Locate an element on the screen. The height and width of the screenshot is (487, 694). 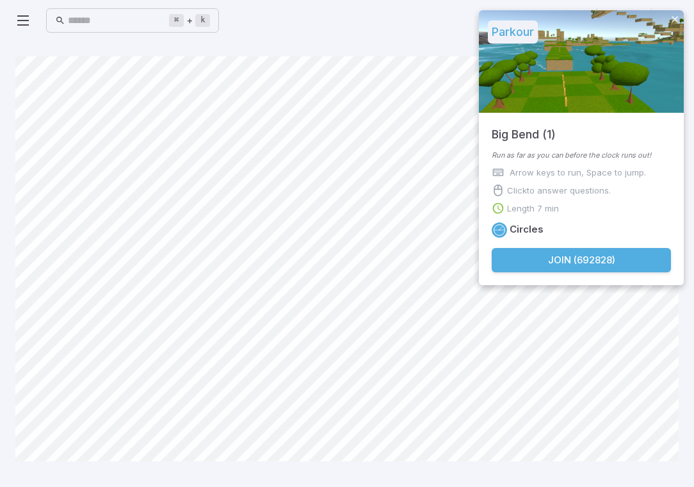
button: Join (692828) is located at coordinates (582, 260).